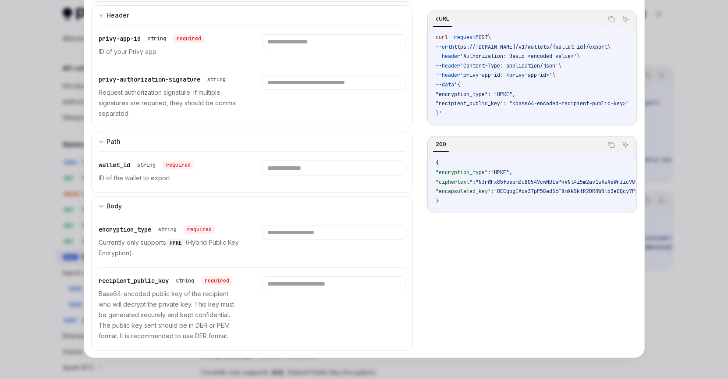 This screenshot has height=379, width=728. What do you see at coordinates (461, 172) in the screenshot?
I see `span: "encryption_type"` at bounding box center [461, 172].